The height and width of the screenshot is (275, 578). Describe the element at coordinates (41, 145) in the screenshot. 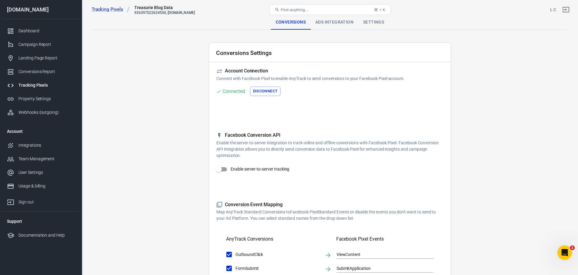

I see `a: Integrations` at that location.